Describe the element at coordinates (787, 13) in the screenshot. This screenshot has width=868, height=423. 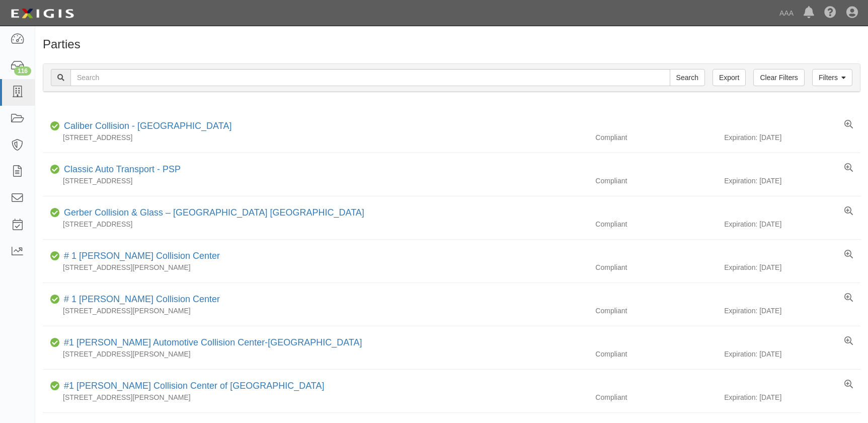
I see `a: AAA` at that location.